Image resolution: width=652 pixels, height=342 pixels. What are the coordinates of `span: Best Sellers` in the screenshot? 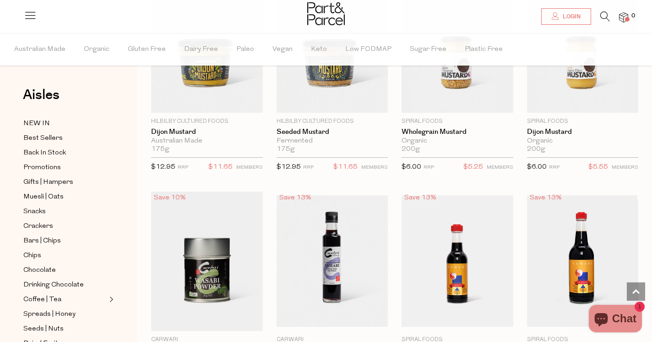 It's located at (43, 138).